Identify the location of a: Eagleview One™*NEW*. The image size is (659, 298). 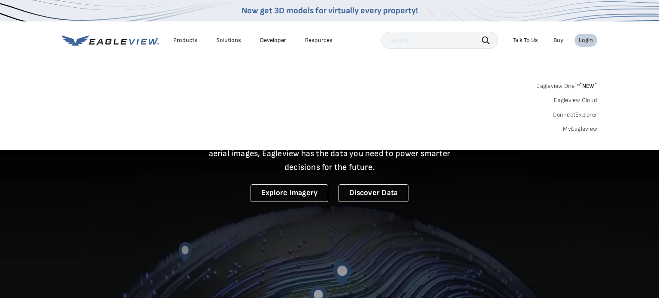
(567, 85).